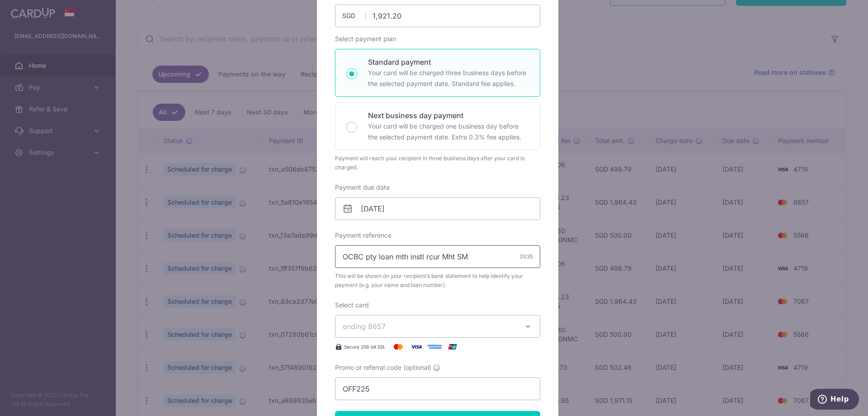  What do you see at coordinates (438, 16) in the screenshot?
I see `input: 0.00` at bounding box center [438, 16].